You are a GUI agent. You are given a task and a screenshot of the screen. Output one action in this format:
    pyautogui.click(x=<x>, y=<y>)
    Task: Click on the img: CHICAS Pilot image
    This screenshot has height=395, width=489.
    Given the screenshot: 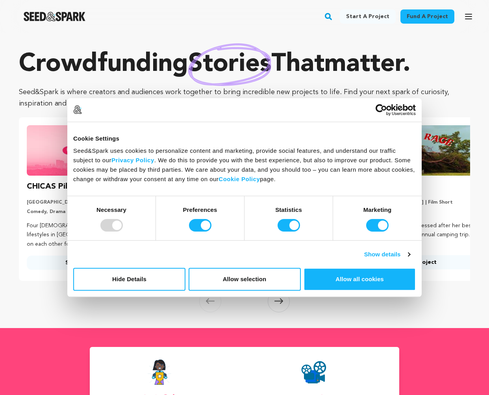 What is the action you would take?
    pyautogui.click(x=94, y=150)
    